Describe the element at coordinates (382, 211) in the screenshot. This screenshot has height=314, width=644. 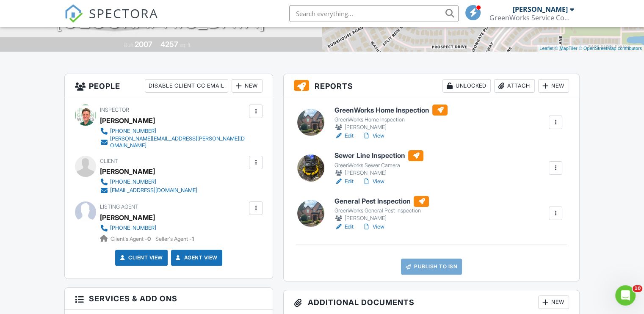
I see `div: GreenWorks General Pest Inspection` at that location.